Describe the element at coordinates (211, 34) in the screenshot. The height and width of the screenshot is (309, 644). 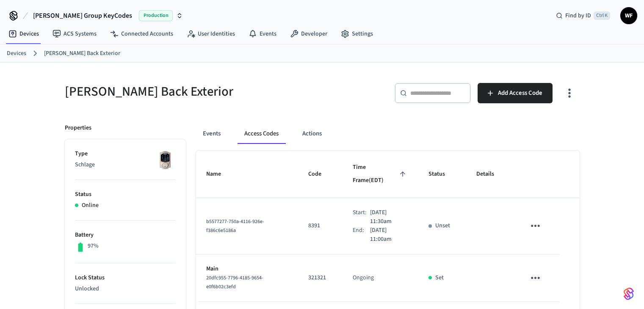
I see `a: User Identities` at that location.